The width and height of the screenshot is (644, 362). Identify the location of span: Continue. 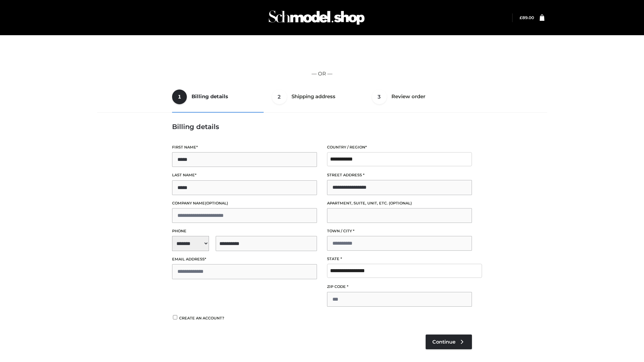
(444, 342).